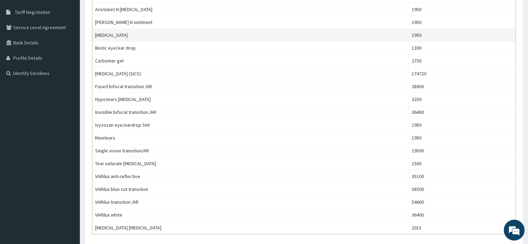  What do you see at coordinates (251, 61) in the screenshot?
I see `td: Carbomer gel` at bounding box center [251, 61].